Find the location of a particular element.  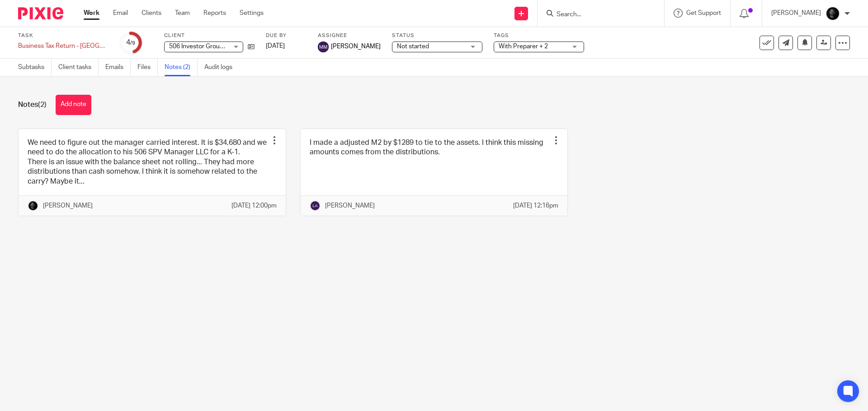

span: (2) is located at coordinates (42, 105).